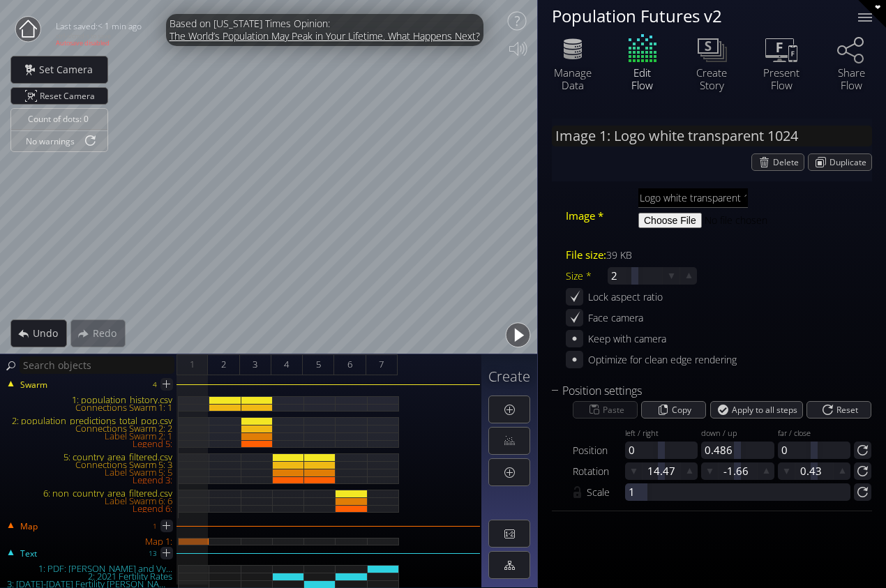 This screenshot has height=588, width=886. Describe the element at coordinates (70, 70) in the screenshot. I see `span: Set Camera` at that location.